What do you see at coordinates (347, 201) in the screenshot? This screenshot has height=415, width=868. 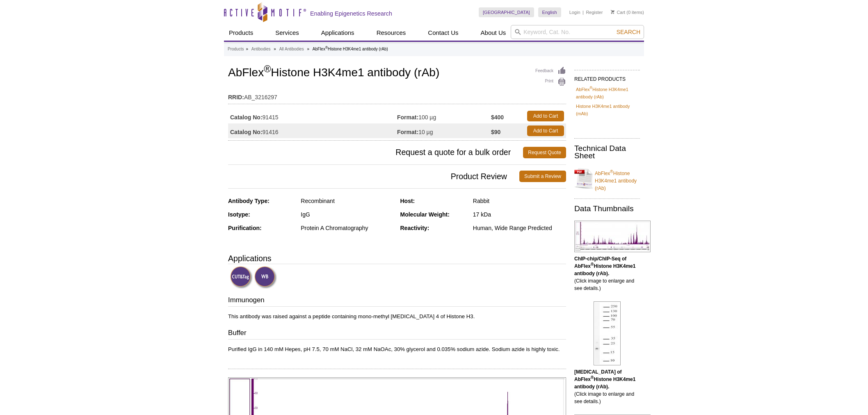 I see `div: Recombinant` at bounding box center [347, 201].